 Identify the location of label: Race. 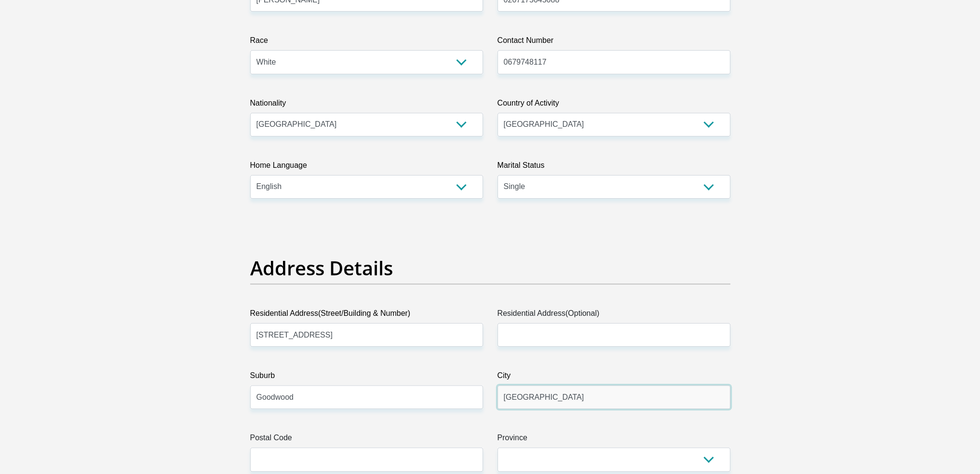
(366, 43).